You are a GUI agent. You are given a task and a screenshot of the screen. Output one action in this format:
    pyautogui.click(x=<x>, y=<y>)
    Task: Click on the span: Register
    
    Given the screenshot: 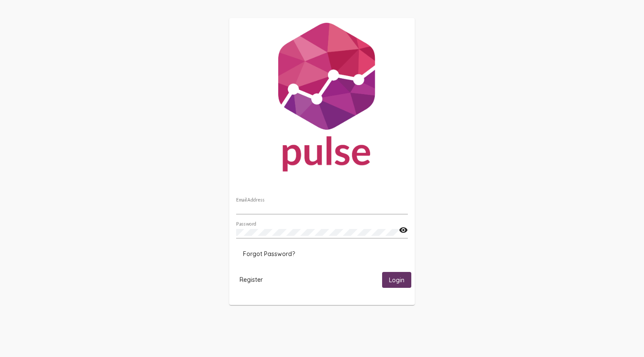 What is the action you would take?
    pyautogui.click(x=251, y=280)
    